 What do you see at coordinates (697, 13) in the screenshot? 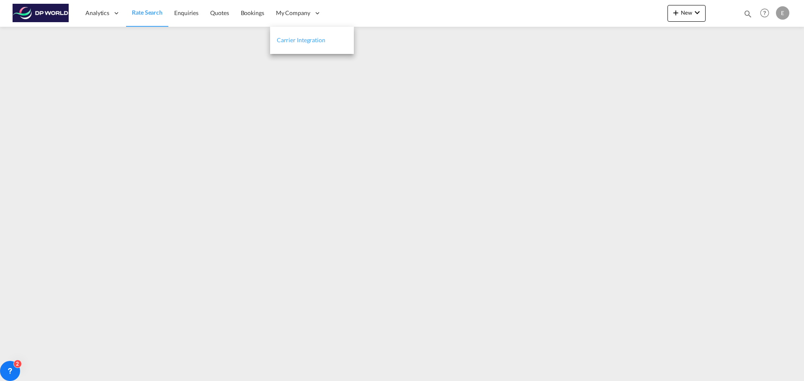
I see `md-icon: icon-chevron-down` at bounding box center [697, 13].